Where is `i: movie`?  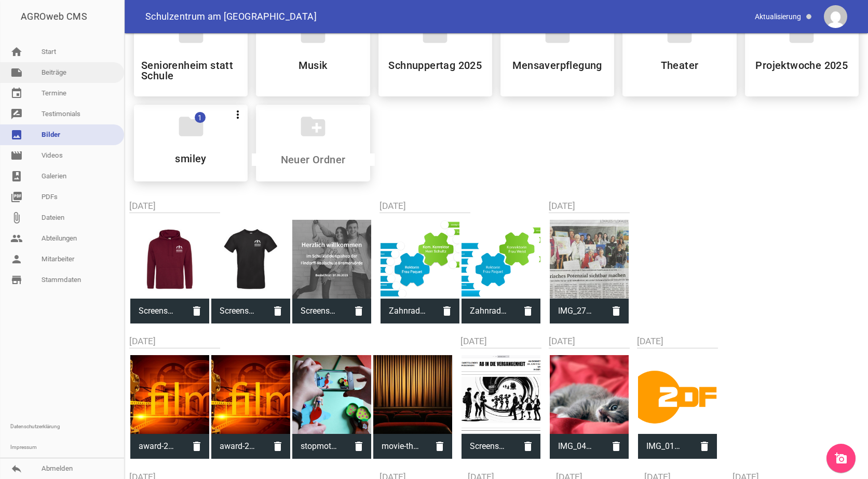 i: movie is located at coordinates (17, 155).